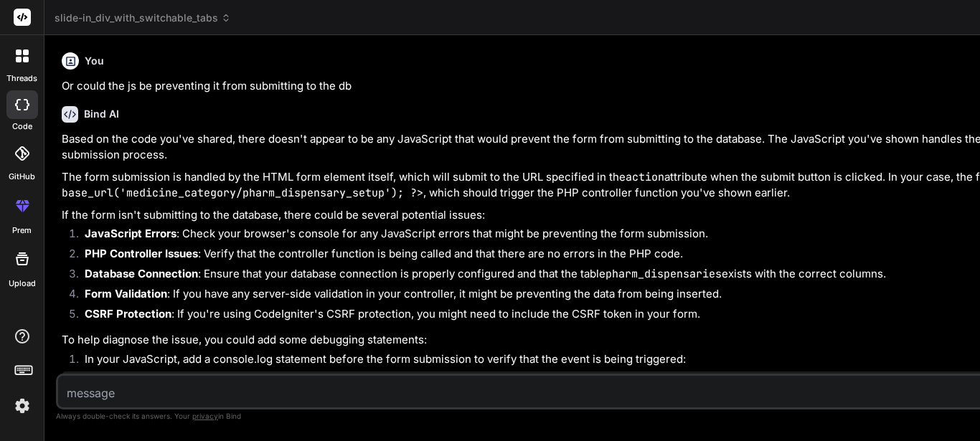 The width and height of the screenshot is (980, 441). I want to click on strong: PHP Controller Issues, so click(141, 253).